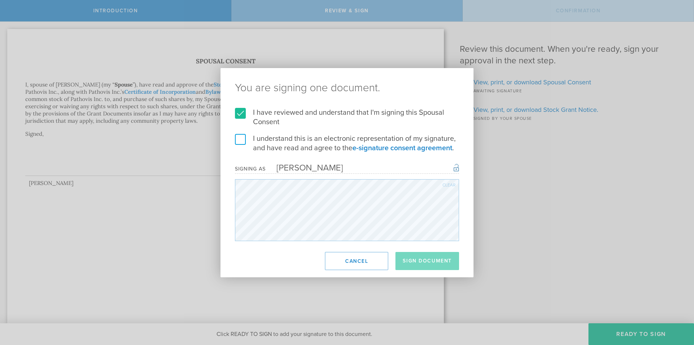 Image resolution: width=694 pixels, height=345 pixels. I want to click on button: Cancel, so click(356, 261).